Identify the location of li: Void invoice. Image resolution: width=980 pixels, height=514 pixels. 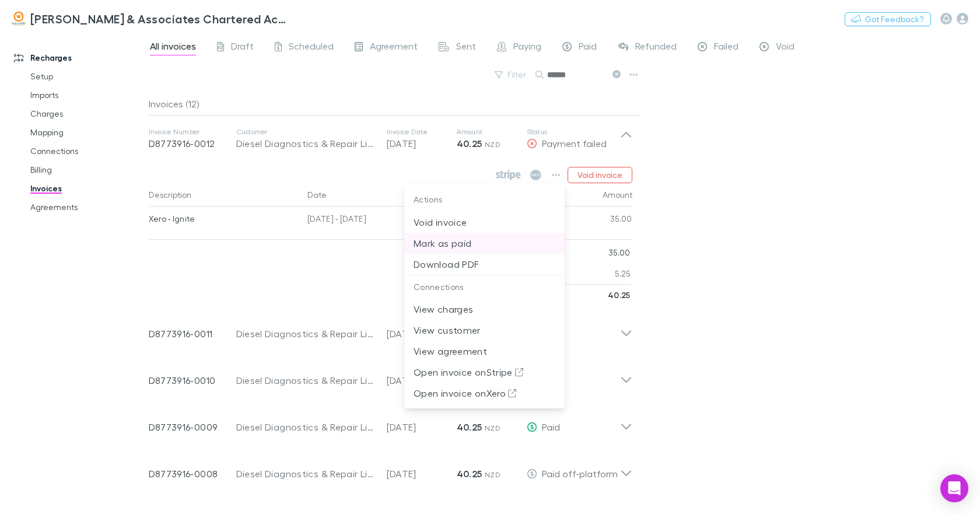
(484, 222).